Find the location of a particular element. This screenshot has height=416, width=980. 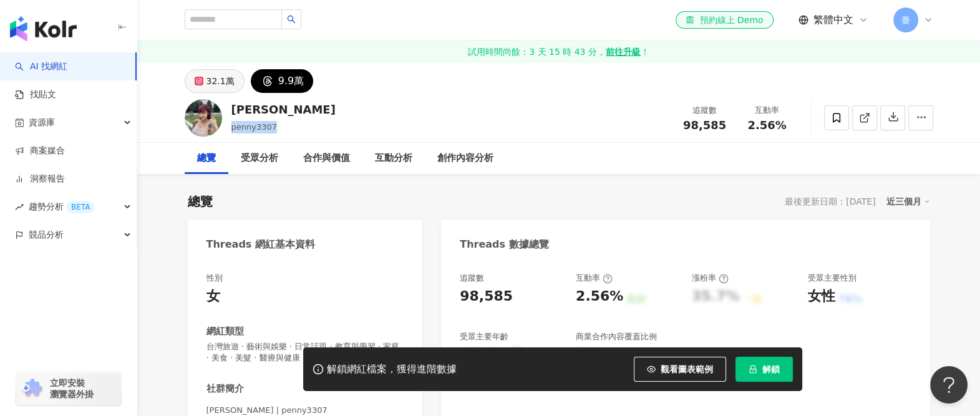

a: 找貼文 is located at coordinates (35, 94).